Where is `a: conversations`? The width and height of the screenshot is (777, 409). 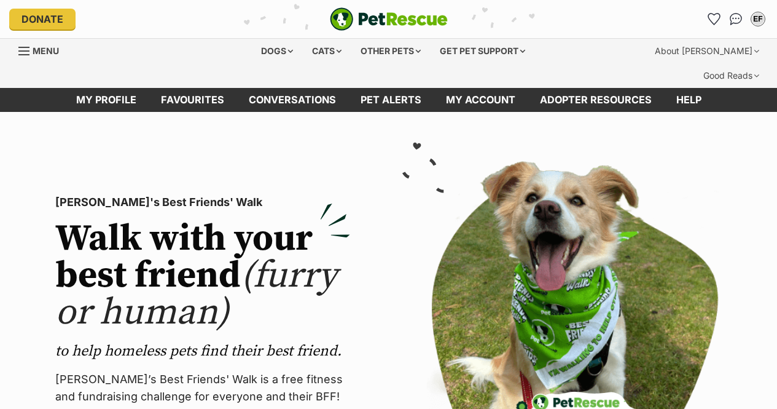 a: conversations is located at coordinates (293, 100).